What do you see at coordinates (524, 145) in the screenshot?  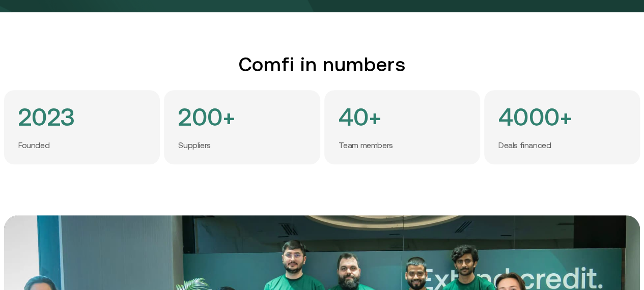 I see `p: Deals financed` at bounding box center [524, 145].